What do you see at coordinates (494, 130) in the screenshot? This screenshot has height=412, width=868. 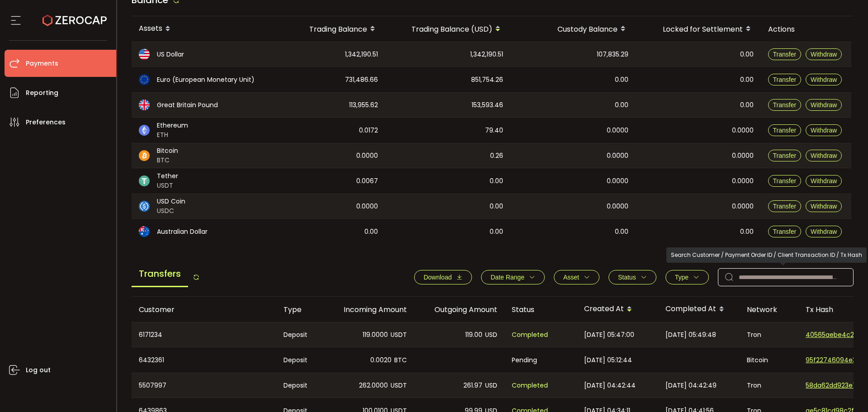 I see `span: 79.40` at bounding box center [494, 130].